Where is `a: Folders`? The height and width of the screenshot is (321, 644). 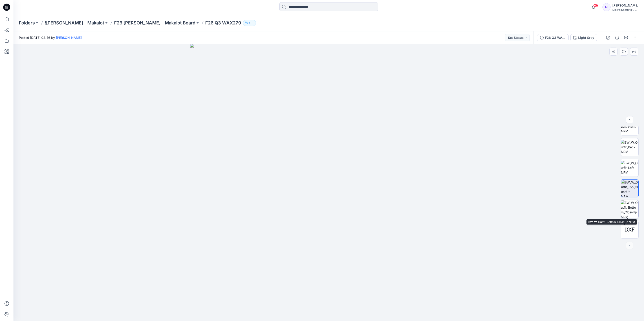
a: Folders is located at coordinates (27, 23).